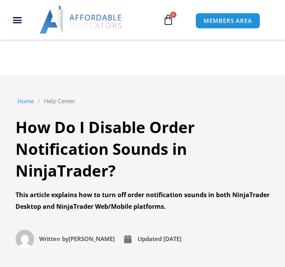 This screenshot has width=285, height=267. What do you see at coordinates (17, 20) in the screenshot?
I see `div: Menu Toggle` at bounding box center [17, 20].